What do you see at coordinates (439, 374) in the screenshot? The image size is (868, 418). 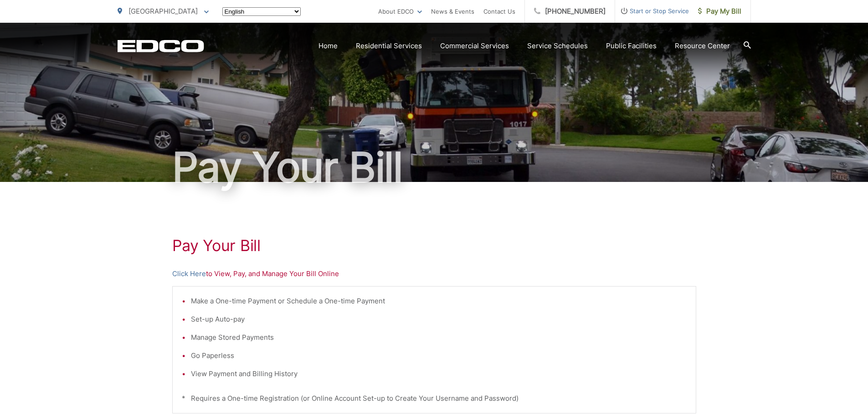 I see `li: View Payment and Billing History` at bounding box center [439, 374].